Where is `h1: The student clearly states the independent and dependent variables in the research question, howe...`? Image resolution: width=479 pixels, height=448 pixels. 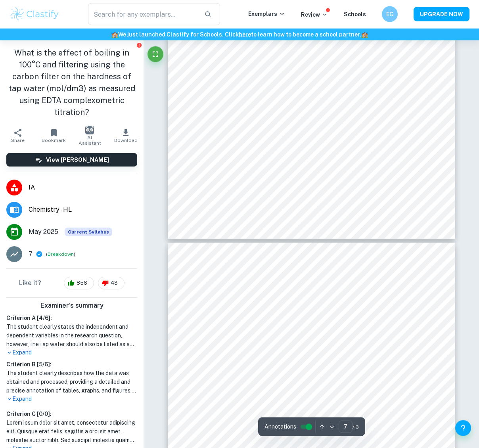
h1: The student clearly states the independent and dependent variables in the research question, howe... is located at coordinates (72, 335).